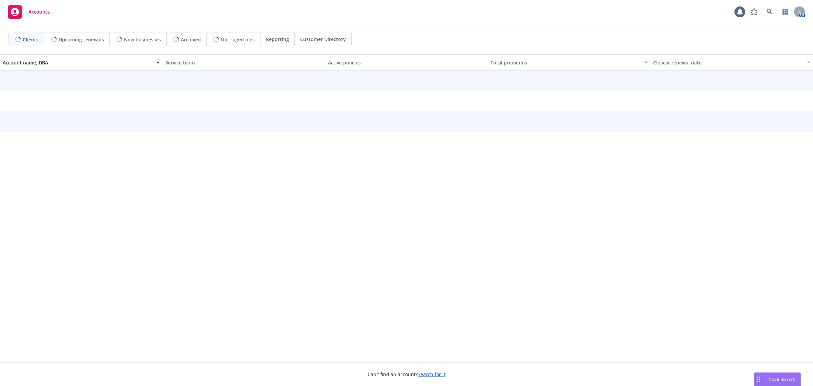 The width and height of the screenshot is (813, 386). Describe the element at coordinates (238, 39) in the screenshot. I see `span: Untriaged files` at that location.